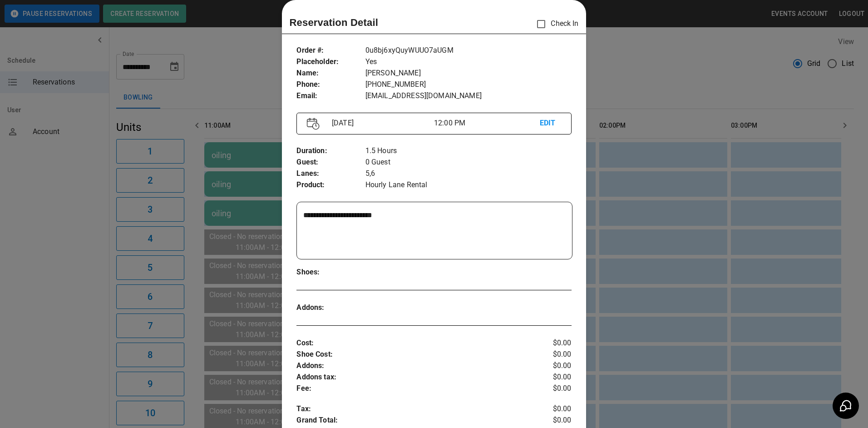  Describe the element at coordinates (486, 123) in the screenshot. I see `p: 12:00 PM` at that location.